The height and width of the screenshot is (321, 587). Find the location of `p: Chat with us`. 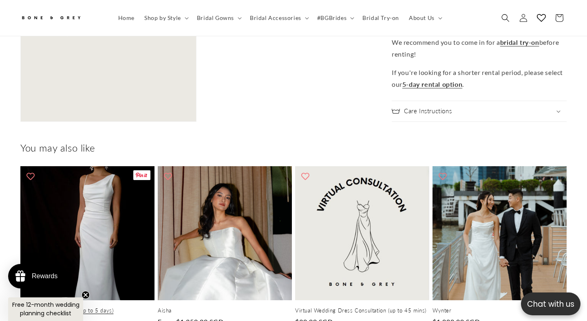

p: Chat with us is located at coordinates (551, 304).